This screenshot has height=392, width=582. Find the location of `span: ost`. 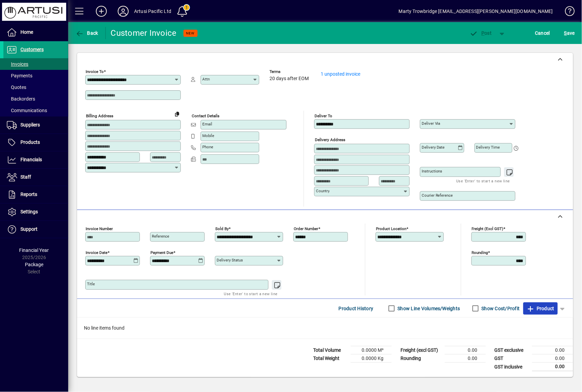

span: ost is located at coordinates (481, 33).